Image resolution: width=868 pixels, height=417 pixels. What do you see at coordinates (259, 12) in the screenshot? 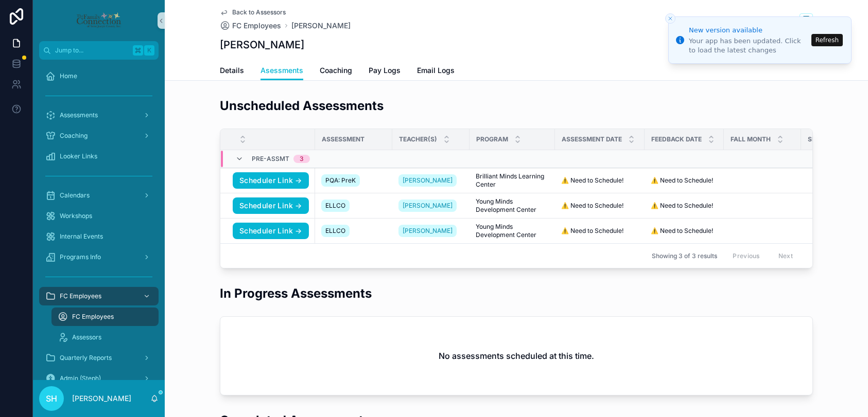
I see `span: Back to Assessors` at bounding box center [259, 12].